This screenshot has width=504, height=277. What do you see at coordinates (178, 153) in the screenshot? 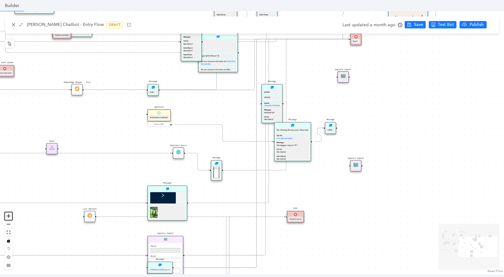
I see `div: Business HoursFlowModule` at bounding box center [178, 153].